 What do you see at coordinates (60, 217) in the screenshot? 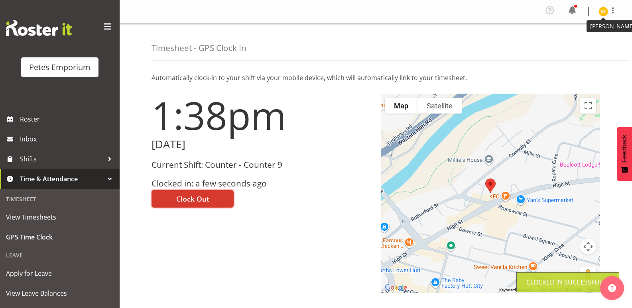
I see `a: View Timesheets` at bounding box center [60, 217].